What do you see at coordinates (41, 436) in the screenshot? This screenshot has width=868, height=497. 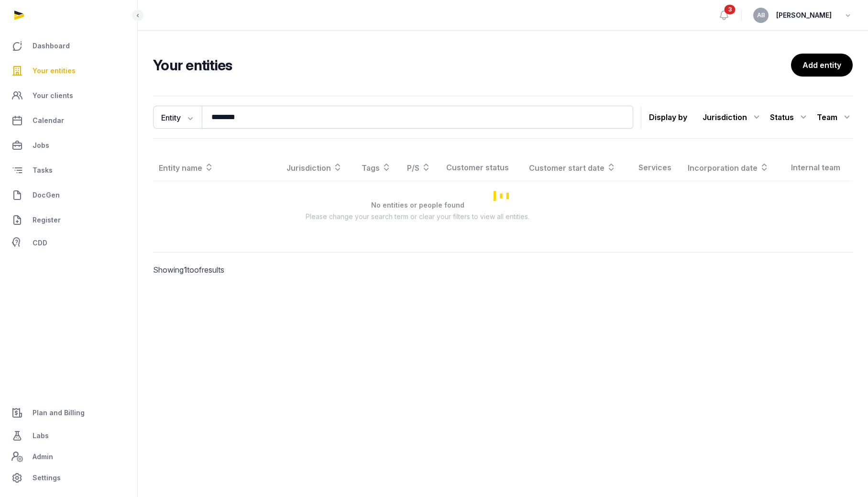 I see `span: Labs` at bounding box center [41, 436].